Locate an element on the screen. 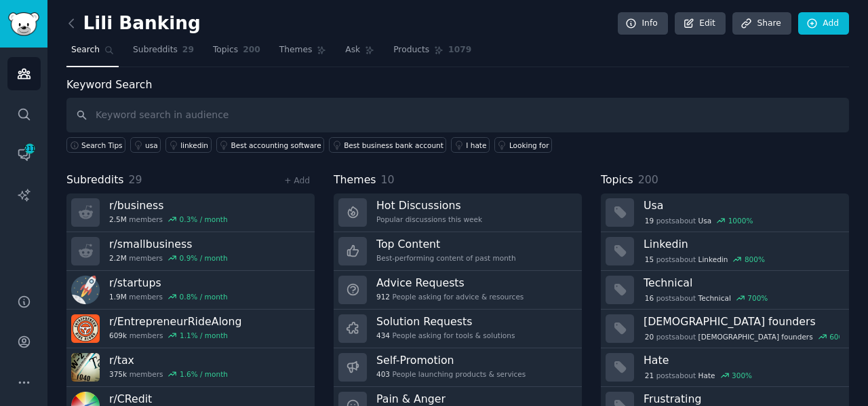  span: Usa is located at coordinates (705, 220).